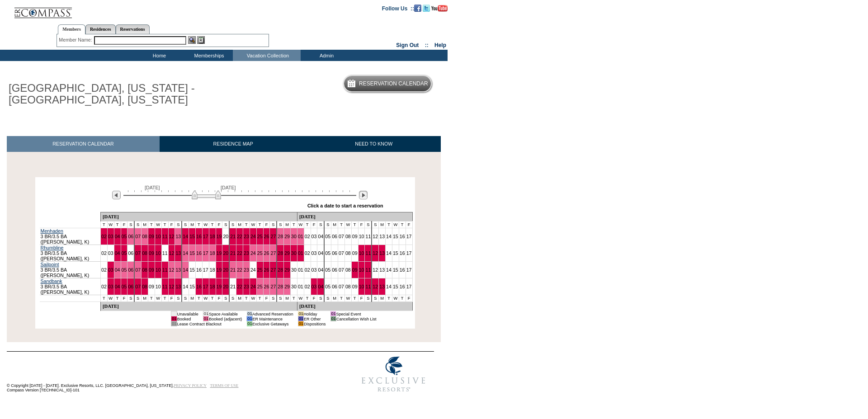 This screenshot has width=868, height=419. What do you see at coordinates (159, 55) in the screenshot?
I see `td: Home` at bounding box center [159, 55].